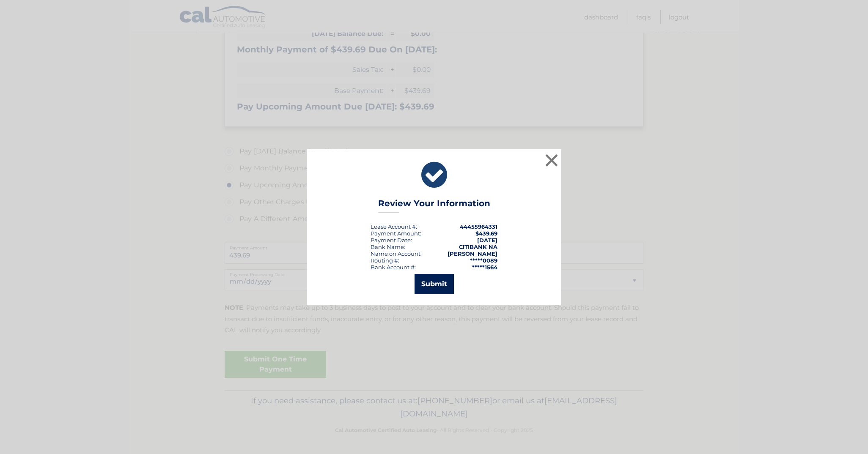  I want to click on div: Lease Account #:, so click(394, 227).